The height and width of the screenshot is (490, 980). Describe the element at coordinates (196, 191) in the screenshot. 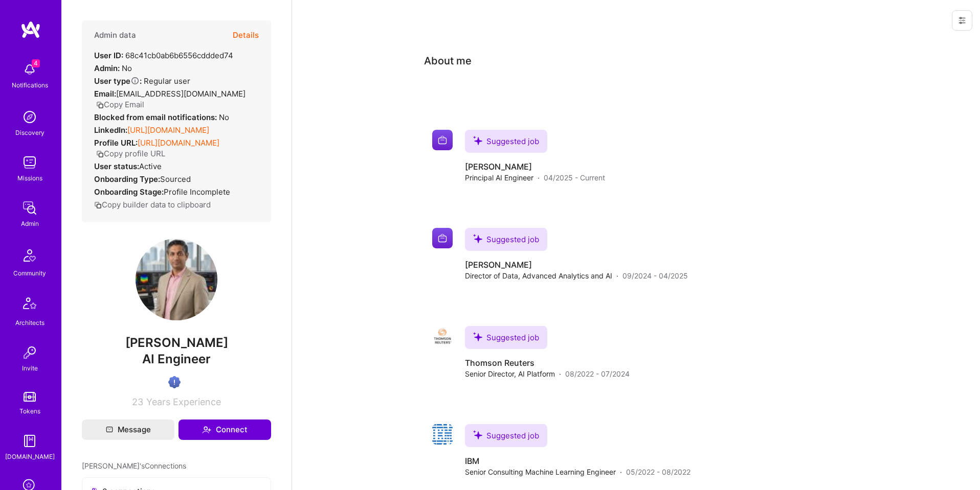

I see `span: Profile Incomplete` at that location.